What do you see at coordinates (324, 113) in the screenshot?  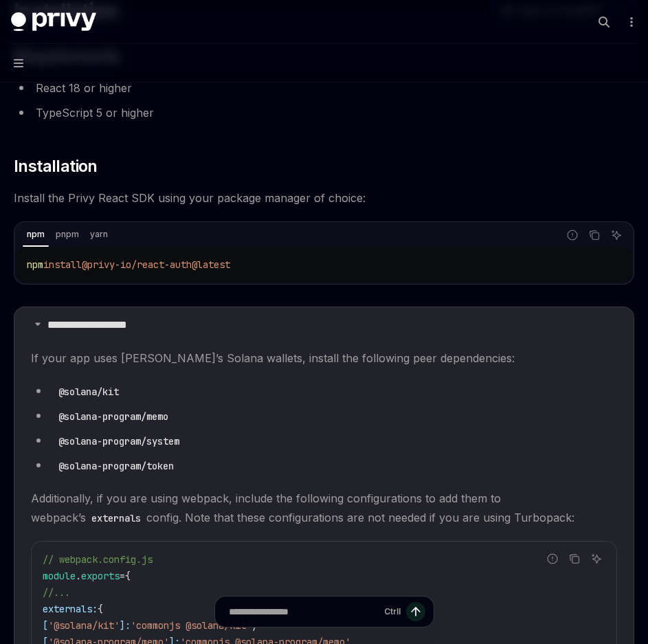 I see `li: TypeScript 5 or higher` at bounding box center [324, 113].